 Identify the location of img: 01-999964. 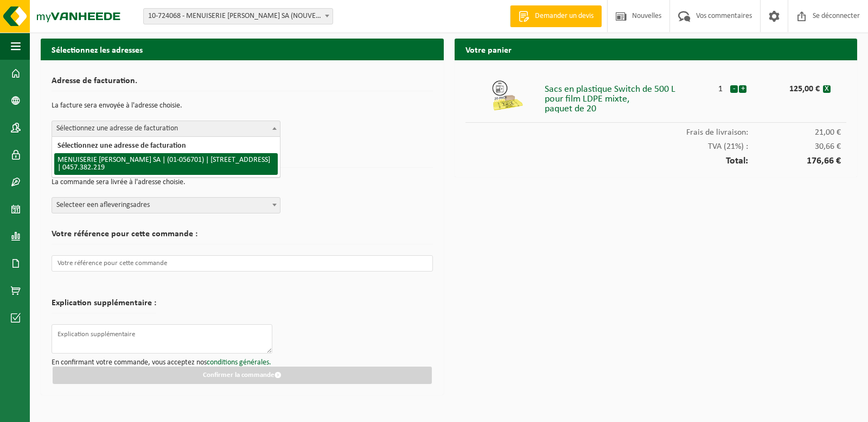
(508, 96).